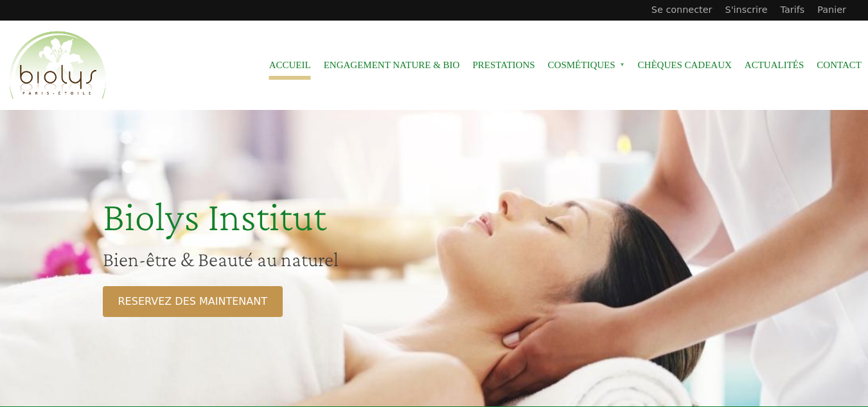 The height and width of the screenshot is (407, 868). Describe the element at coordinates (392, 65) in the screenshot. I see `a: Engagement Nature & Bio` at that location.